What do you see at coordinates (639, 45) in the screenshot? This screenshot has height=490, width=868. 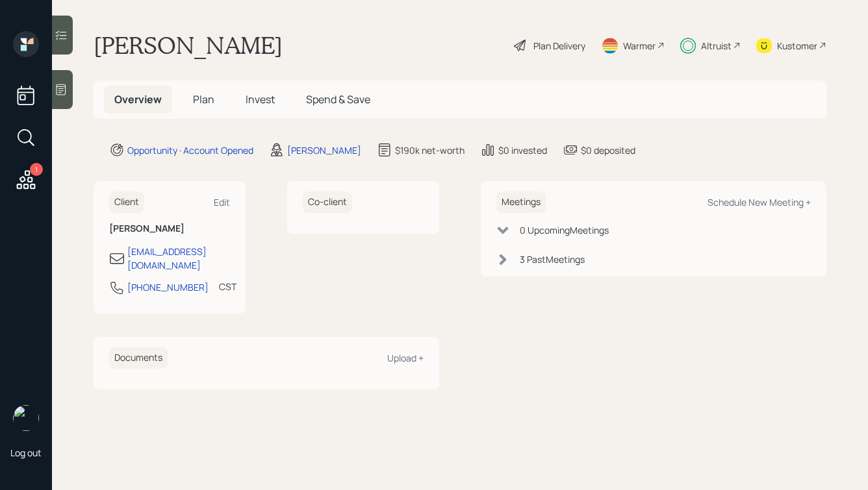 I see `div: Warmer` at bounding box center [639, 45].